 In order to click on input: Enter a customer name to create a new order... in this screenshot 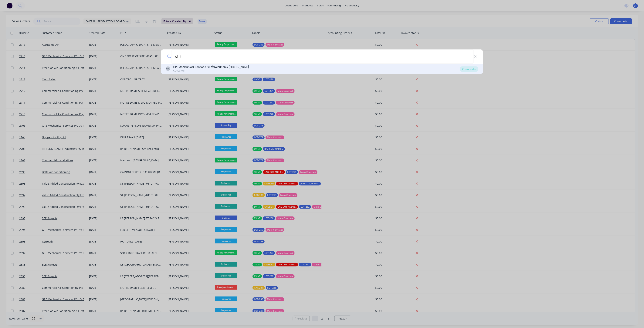, I will do `click(322, 57)`.